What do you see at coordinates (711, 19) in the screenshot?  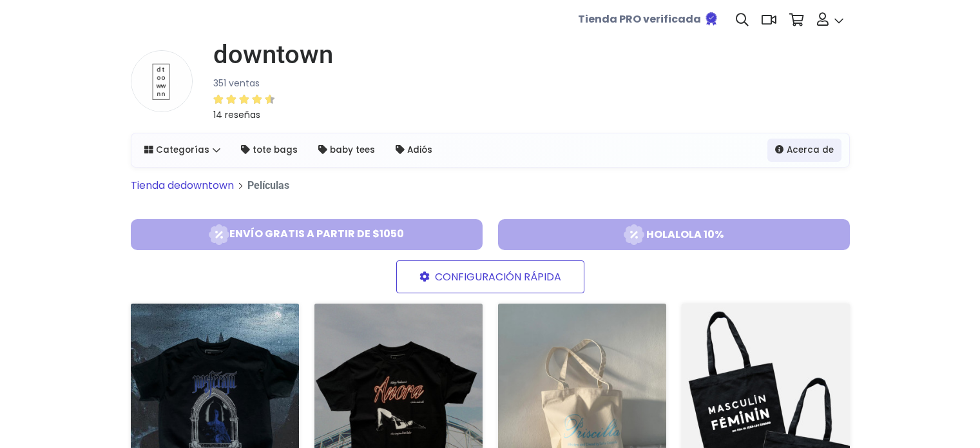 I see `img: Tienda verificada` at bounding box center [711, 19].